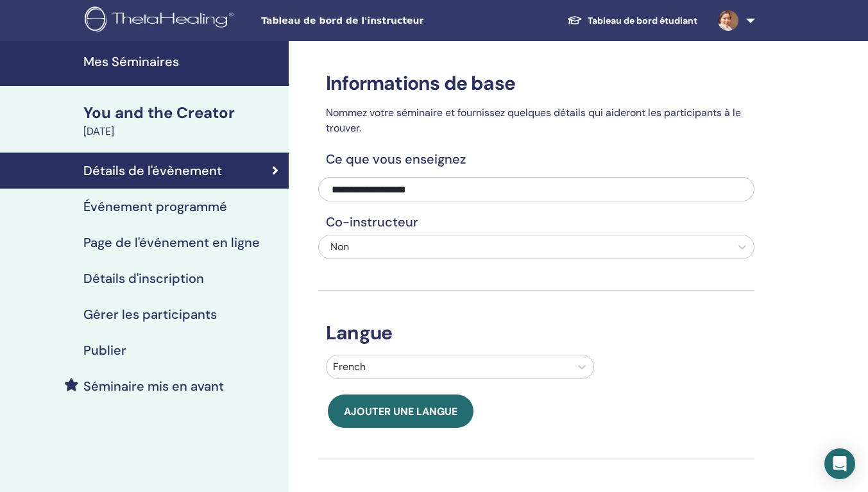 The height and width of the screenshot is (492, 868). Describe the element at coordinates (400, 412) in the screenshot. I see `span: Ajouter une langue` at that location.